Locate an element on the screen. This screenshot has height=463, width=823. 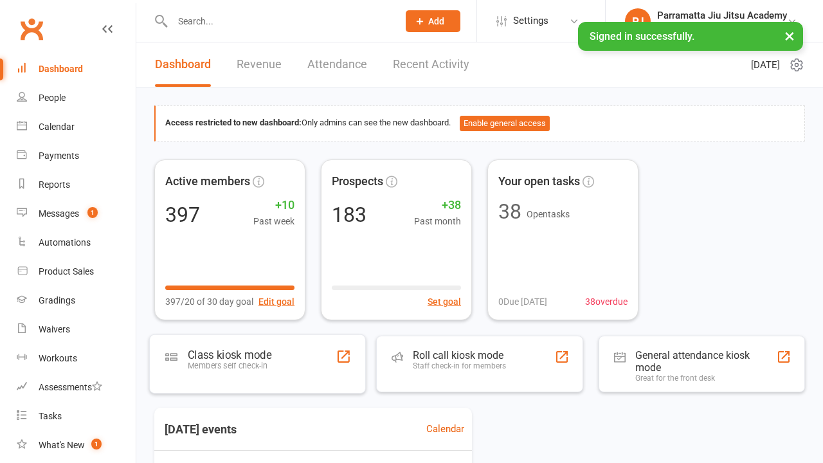
a: Automations is located at coordinates (76, 242).